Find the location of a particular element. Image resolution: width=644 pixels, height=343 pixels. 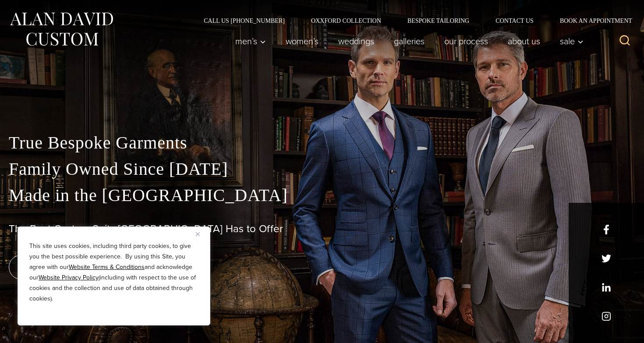

a: Bespoke Tailoring is located at coordinates (438, 20).